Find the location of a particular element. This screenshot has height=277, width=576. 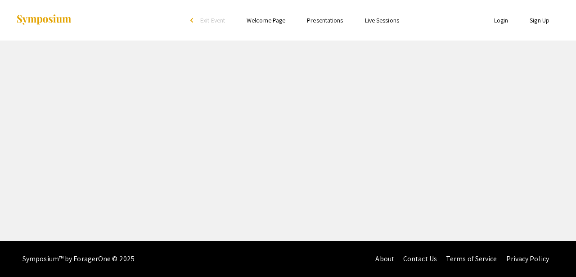

a: Presentations is located at coordinates (325, 20).